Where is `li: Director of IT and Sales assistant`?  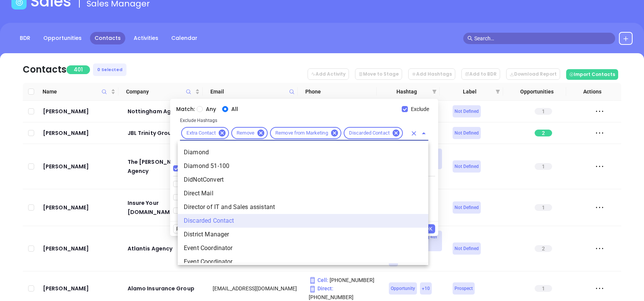
li: Director of IT and Sales assistant is located at coordinates (303, 207).